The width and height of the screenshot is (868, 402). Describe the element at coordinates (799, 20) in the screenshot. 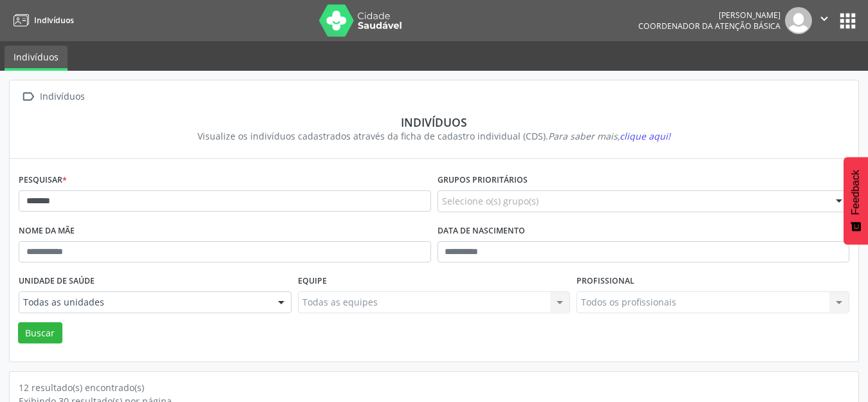

I see `img: img` at that location.